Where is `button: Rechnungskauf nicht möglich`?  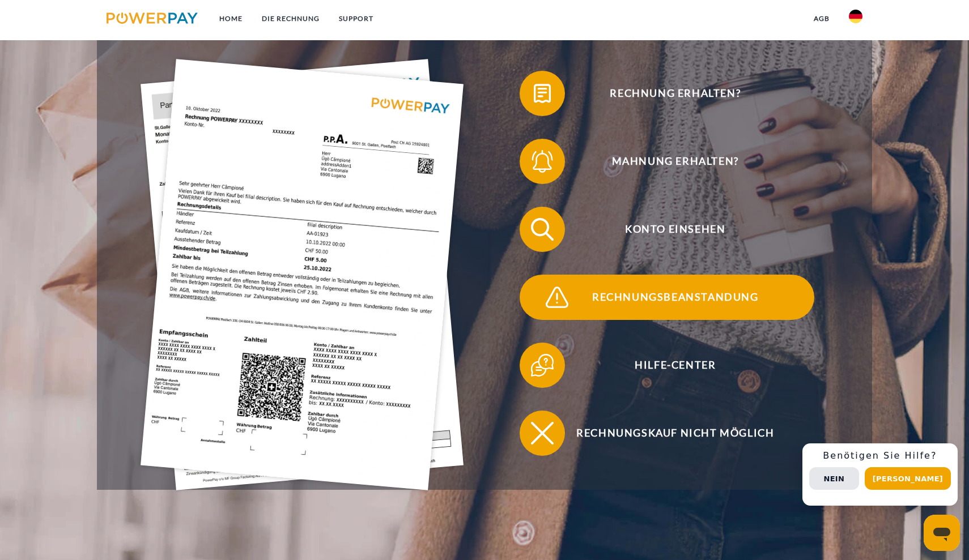 button: Rechnungskauf nicht möglich is located at coordinates (667, 433).